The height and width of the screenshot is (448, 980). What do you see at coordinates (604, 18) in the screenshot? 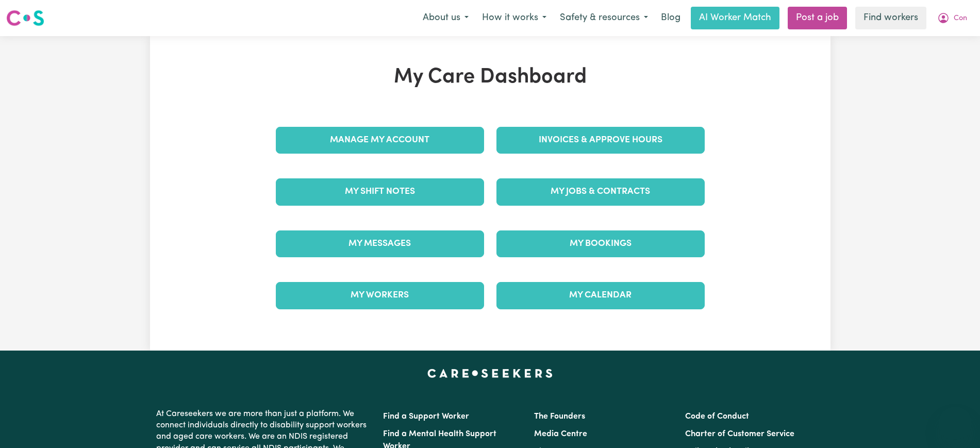
I see `button: Safety & resources` at bounding box center [604, 18].